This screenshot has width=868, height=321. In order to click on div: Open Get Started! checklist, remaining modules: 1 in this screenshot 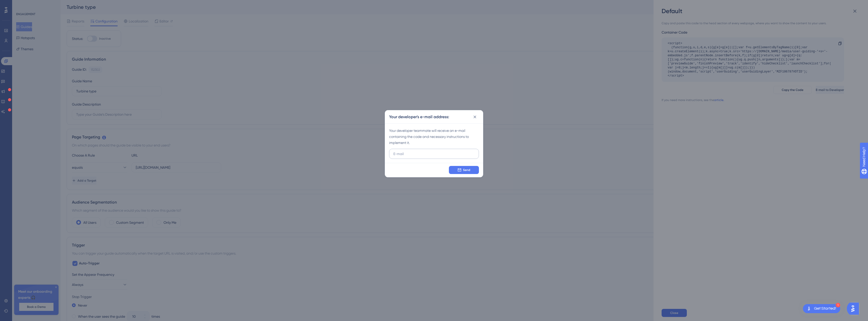, I will do `click(822, 308)`.